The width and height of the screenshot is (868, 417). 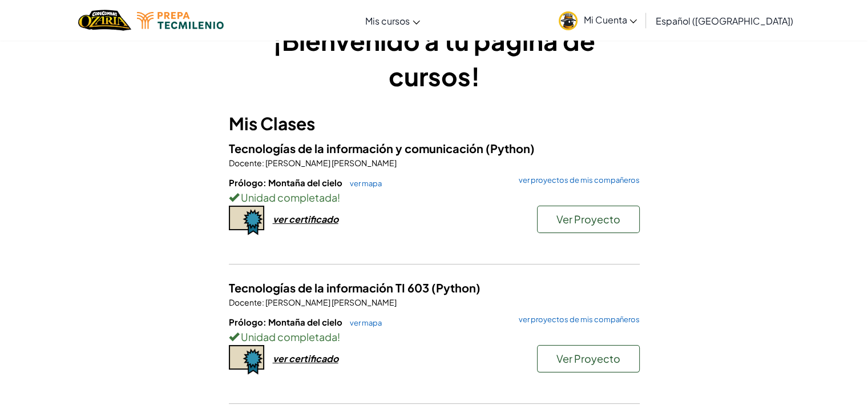 I want to click on span: Mis cursos, so click(x=387, y=20).